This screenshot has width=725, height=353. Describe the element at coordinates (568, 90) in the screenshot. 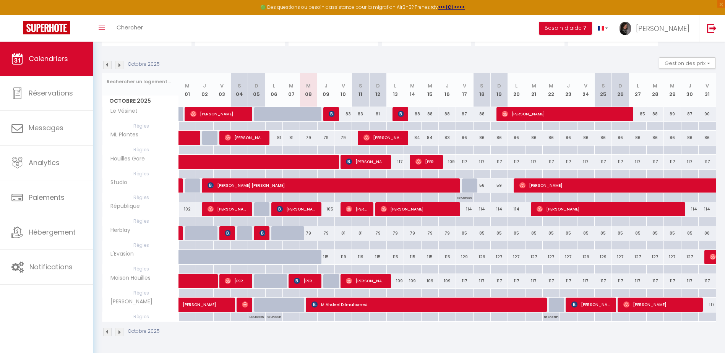

I see `th: 23` at that location.